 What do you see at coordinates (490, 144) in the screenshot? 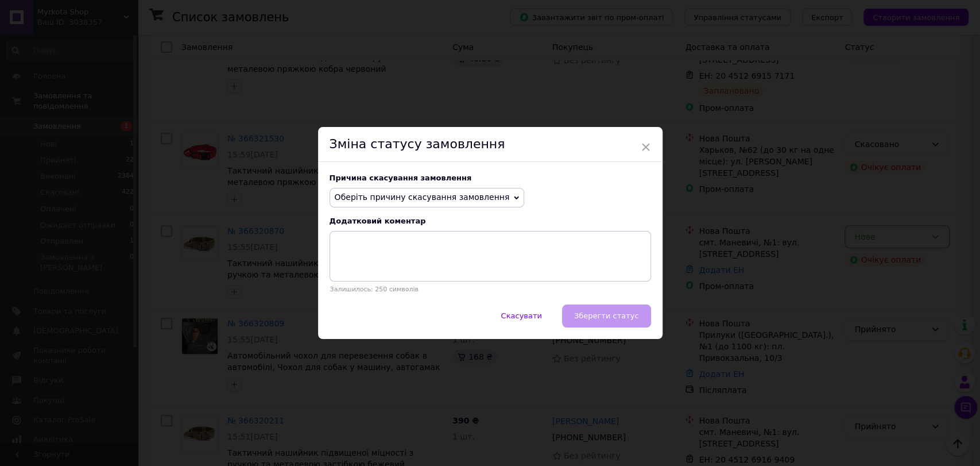
I see `div: Зміна статусу замовлення` at bounding box center [490, 144].